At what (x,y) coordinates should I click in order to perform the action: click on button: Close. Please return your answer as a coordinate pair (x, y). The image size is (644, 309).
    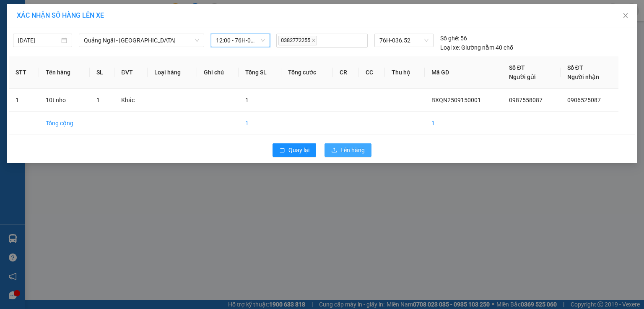
    Looking at the image, I should click on (626, 16).